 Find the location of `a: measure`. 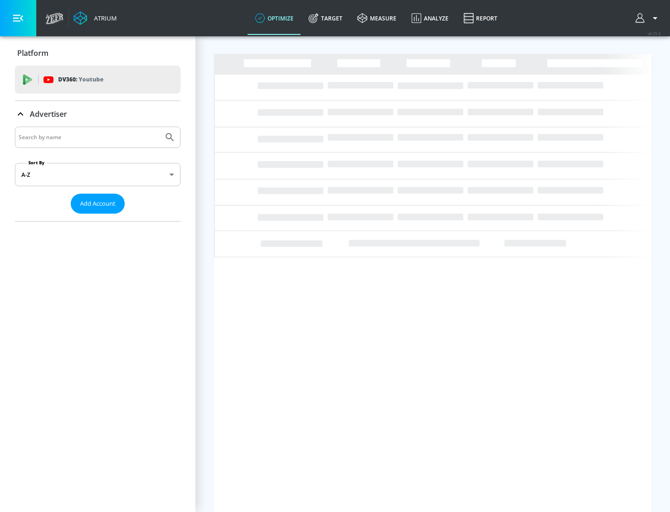

a: measure is located at coordinates (377, 18).